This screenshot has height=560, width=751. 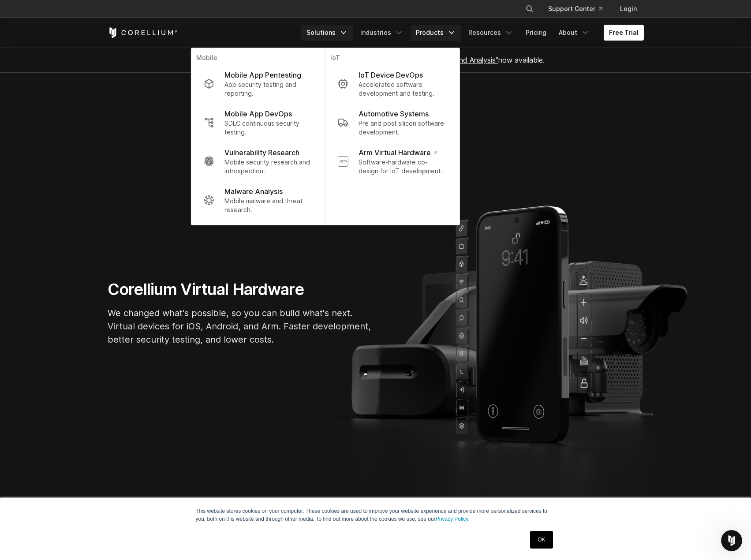 I want to click on a: Login, so click(x=628, y=9).